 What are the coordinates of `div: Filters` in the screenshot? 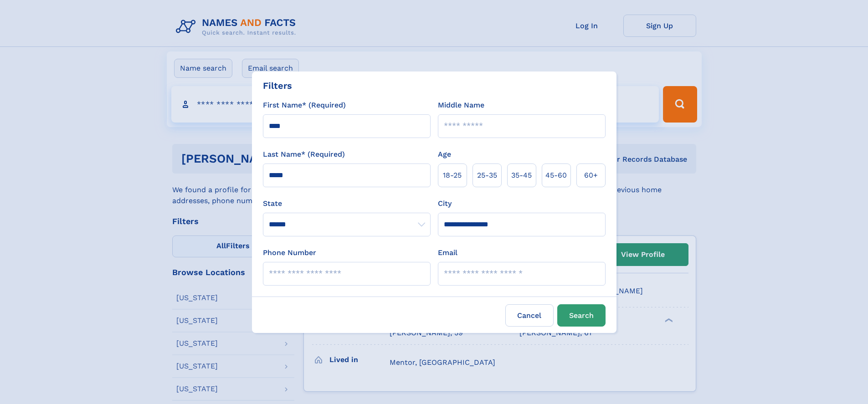 It's located at (277, 86).